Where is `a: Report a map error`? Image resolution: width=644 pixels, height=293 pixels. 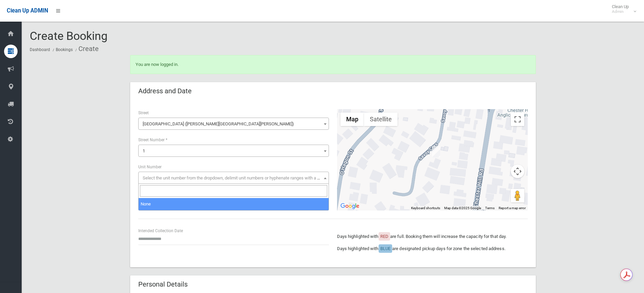
a: Report a map error is located at coordinates (512, 208).